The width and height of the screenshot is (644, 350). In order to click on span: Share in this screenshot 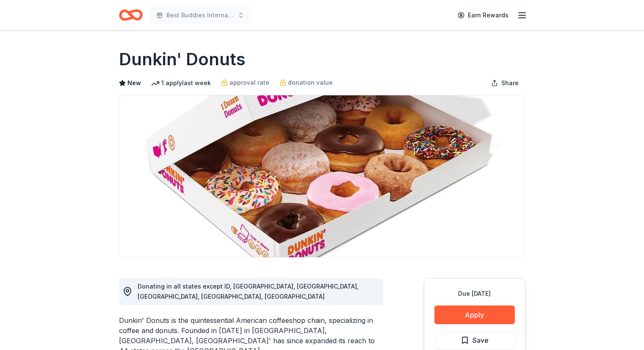, I will do `click(510, 83)`.